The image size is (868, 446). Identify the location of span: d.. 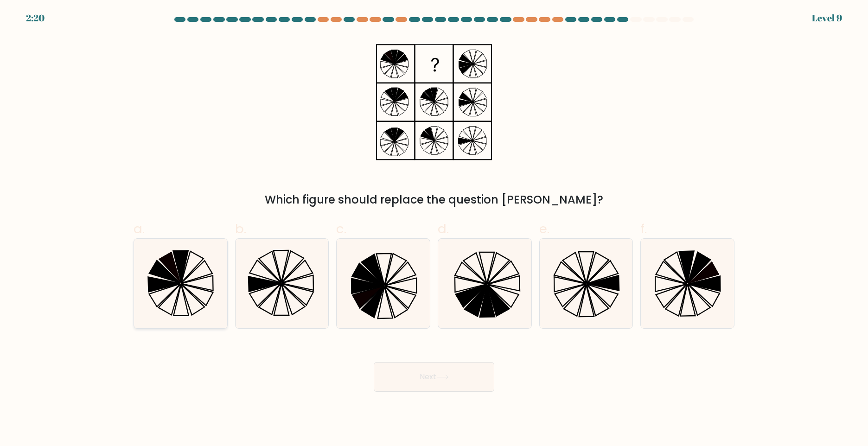
(443, 229).